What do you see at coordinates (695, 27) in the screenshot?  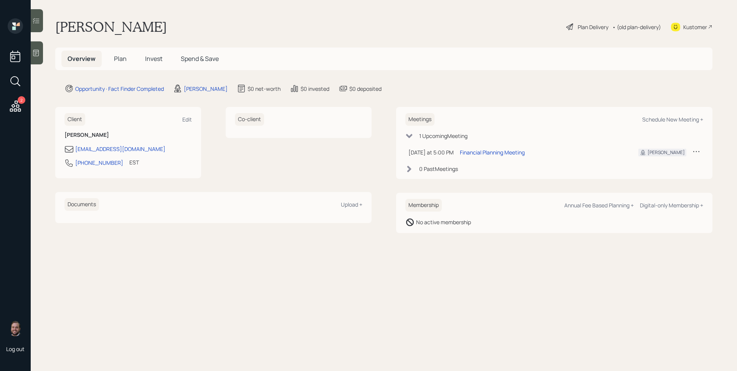 I see `div: Kustomer` at bounding box center [695, 27].